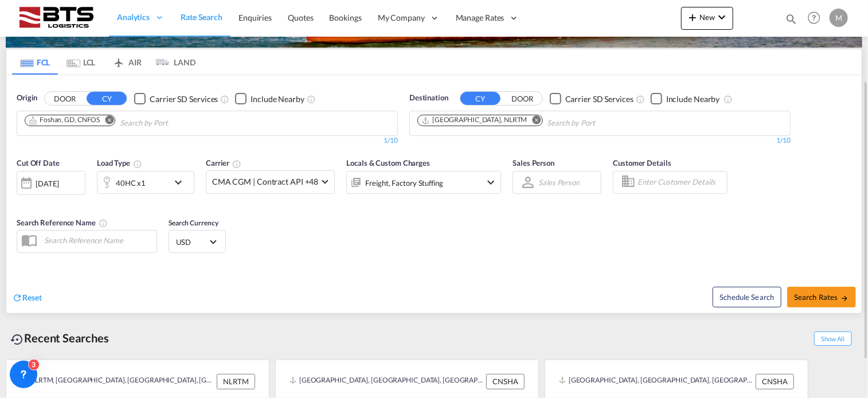 The height and width of the screenshot is (398, 868). Describe the element at coordinates (32, 297) in the screenshot. I see `span: Reset` at that location.